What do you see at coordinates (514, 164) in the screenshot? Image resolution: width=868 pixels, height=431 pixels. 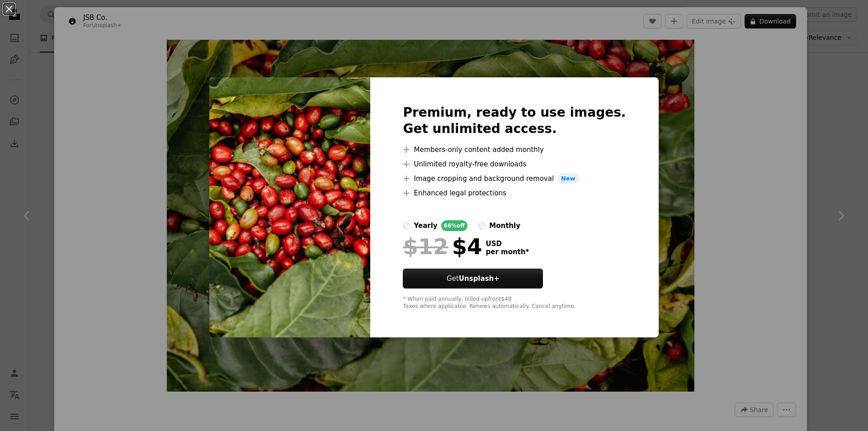 I see `li: Unlimited royalty-free downloads` at bounding box center [514, 164].